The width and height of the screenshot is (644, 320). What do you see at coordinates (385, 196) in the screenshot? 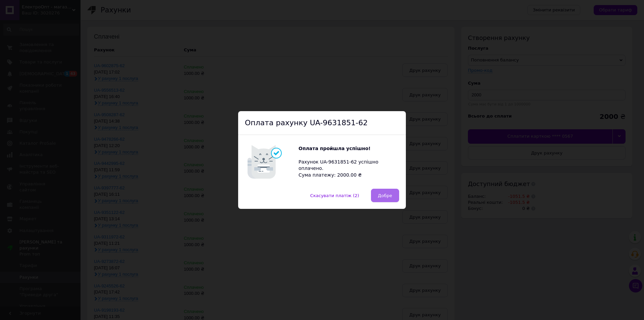
I see `span: Добре` at bounding box center [385, 196].